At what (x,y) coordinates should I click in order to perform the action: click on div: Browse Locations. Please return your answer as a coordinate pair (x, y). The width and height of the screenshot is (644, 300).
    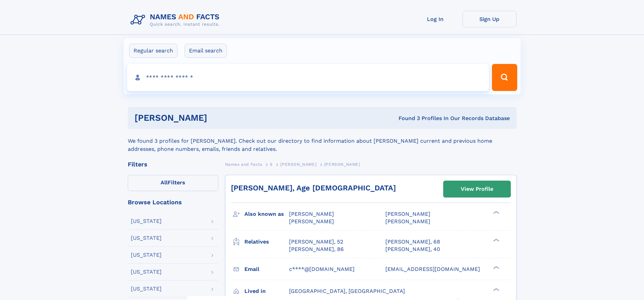
    Looking at the image, I should click on (173, 202).